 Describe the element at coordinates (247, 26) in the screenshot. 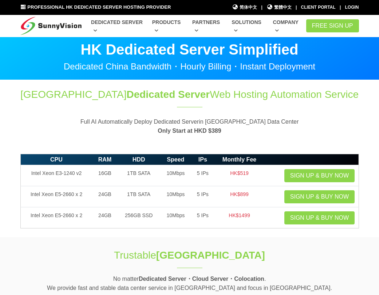

I see `a: Solutions` at that location.